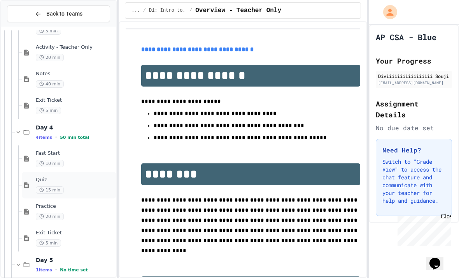 Image resolution: width=459 pixels, height=278 pixels. Describe the element at coordinates (414, 150) in the screenshot. I see `h3: Need Help?` at that location.